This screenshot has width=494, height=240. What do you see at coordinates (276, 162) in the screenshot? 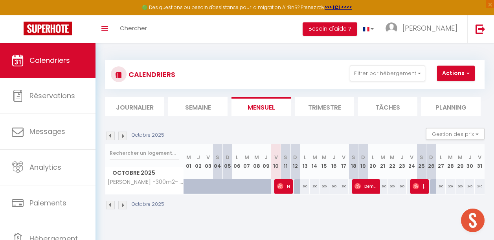
I see `th: 10` at bounding box center [276, 162].